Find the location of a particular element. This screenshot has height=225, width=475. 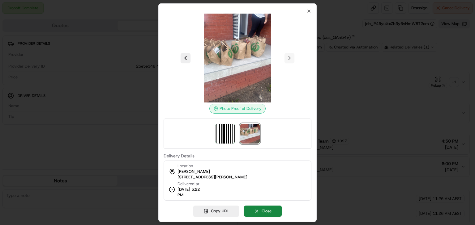

div: Photo Proof of Delivery is located at coordinates (237, 109).